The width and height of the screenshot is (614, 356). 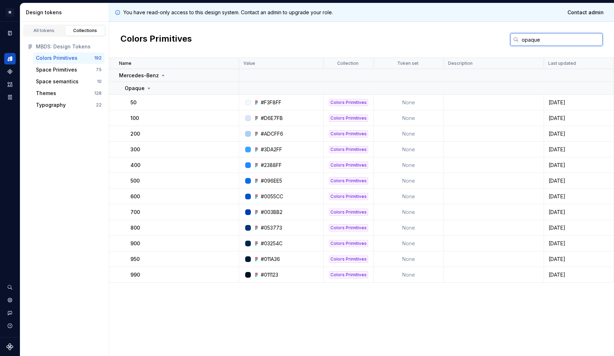 I want to click on div: #011A36, so click(x=271, y=259).